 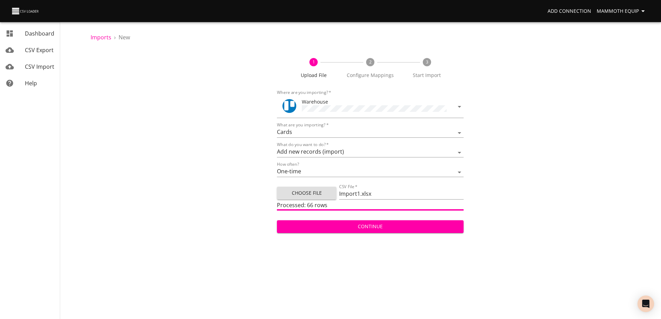 I want to click on span: Choose File, so click(x=307, y=193).